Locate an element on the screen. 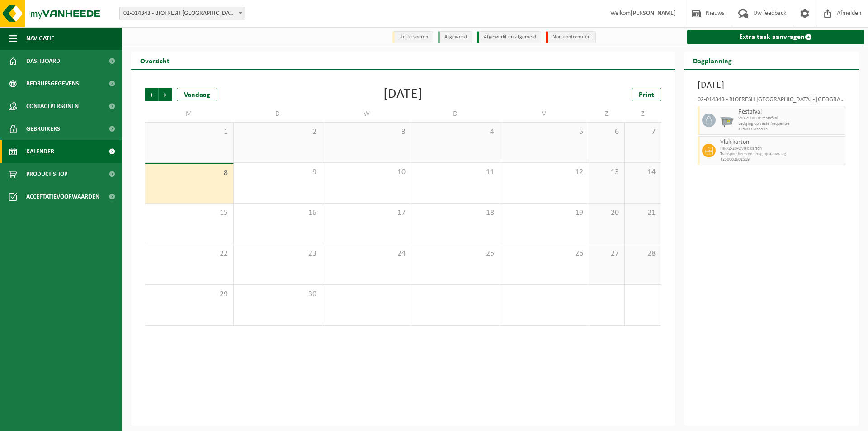  span: 24 is located at coordinates (367, 254).